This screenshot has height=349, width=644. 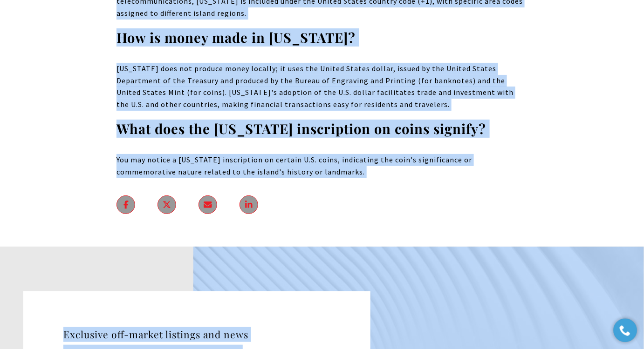 What do you see at coordinates (203, 335) in the screenshot?
I see `p: Exclusive off-market listings and news` at bounding box center [203, 335].